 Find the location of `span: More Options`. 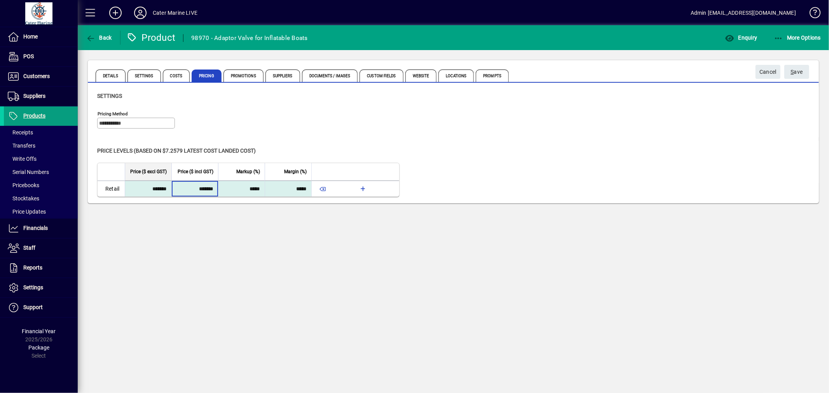

span: More Options is located at coordinates (797, 38).